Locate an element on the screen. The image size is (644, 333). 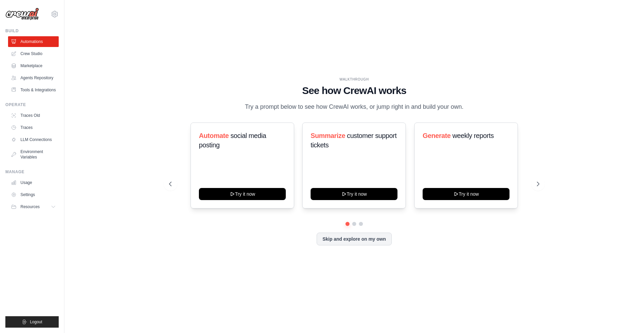
h1: See how CrewAI works is located at coordinates (354, 91).